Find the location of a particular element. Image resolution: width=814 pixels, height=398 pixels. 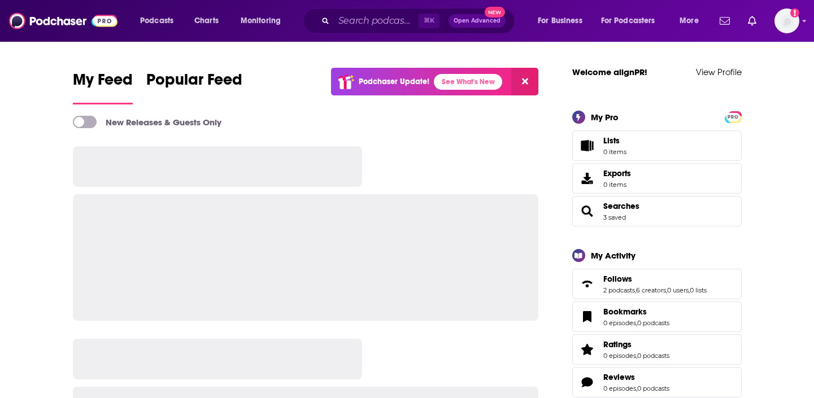

a: Charts is located at coordinates (206, 21).